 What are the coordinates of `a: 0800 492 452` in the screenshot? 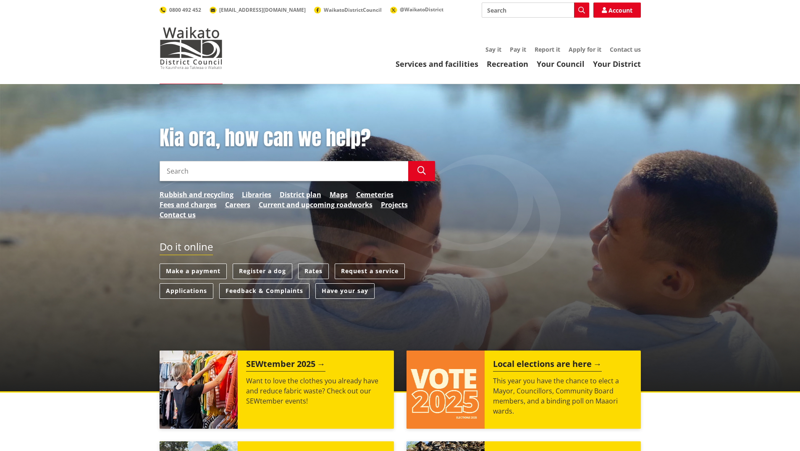 It's located at (180, 10).